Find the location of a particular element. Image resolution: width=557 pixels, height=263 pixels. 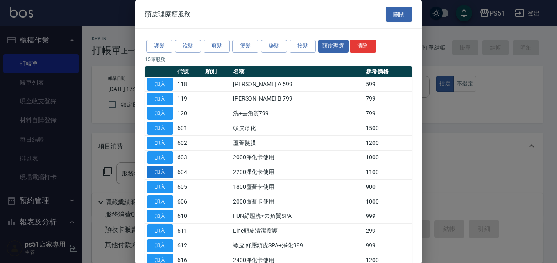

button: 剪髮 is located at coordinates (217, 46).